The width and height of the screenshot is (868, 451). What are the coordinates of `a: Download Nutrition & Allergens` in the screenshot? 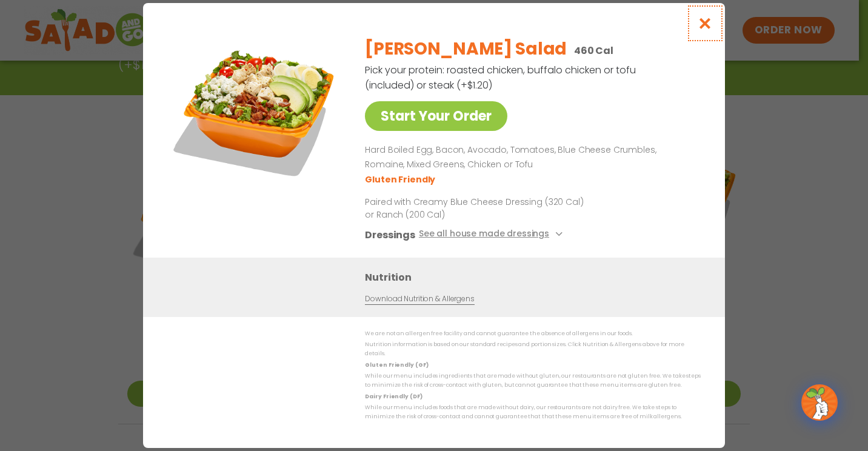 It's located at (419, 298).